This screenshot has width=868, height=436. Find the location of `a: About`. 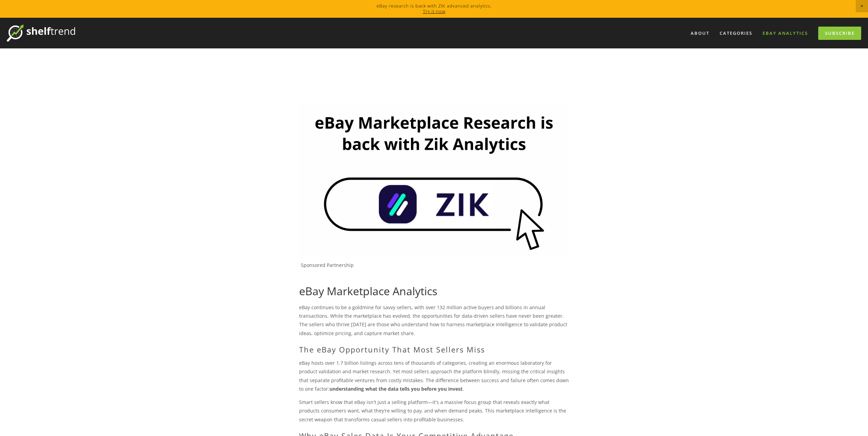

a: About is located at coordinates (700, 33).